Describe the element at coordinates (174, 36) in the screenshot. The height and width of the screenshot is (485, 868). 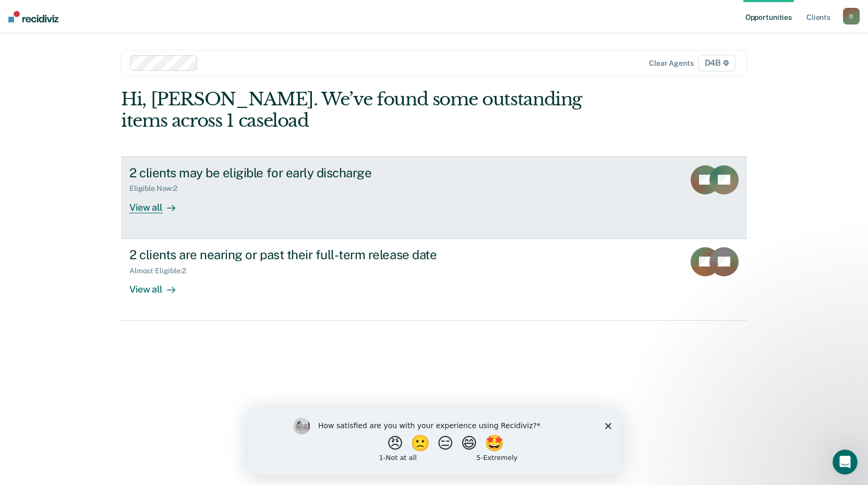
I see `button: 2` at that location.